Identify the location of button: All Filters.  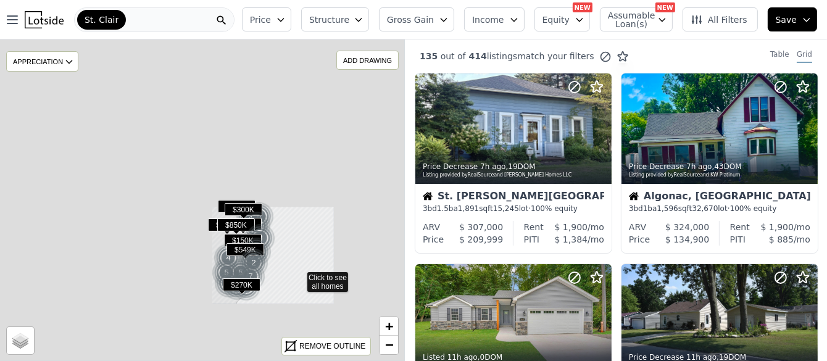
(720, 19).